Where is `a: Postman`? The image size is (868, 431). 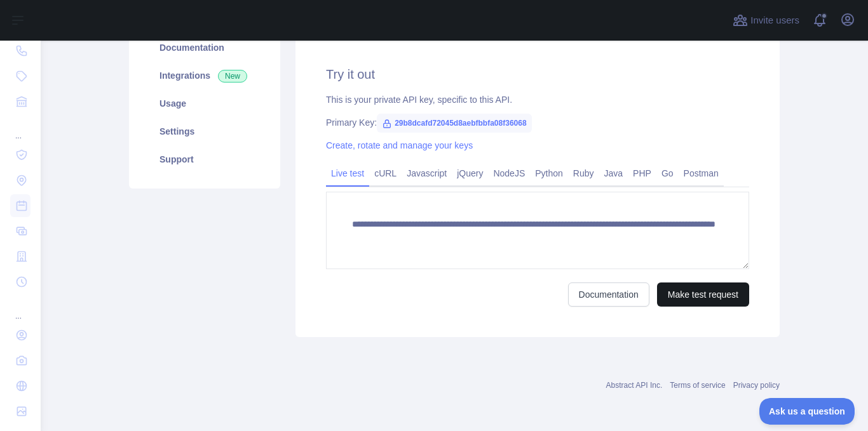 a: Postman is located at coordinates (701, 173).